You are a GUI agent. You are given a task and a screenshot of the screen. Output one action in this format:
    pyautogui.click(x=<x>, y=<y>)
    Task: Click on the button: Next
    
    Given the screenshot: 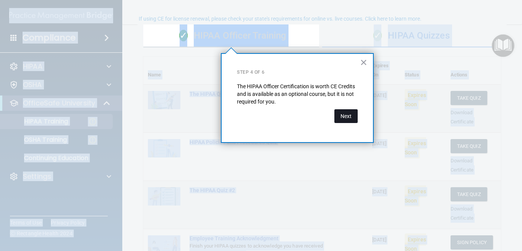 What is the action you would take?
    pyautogui.click(x=346, y=116)
    